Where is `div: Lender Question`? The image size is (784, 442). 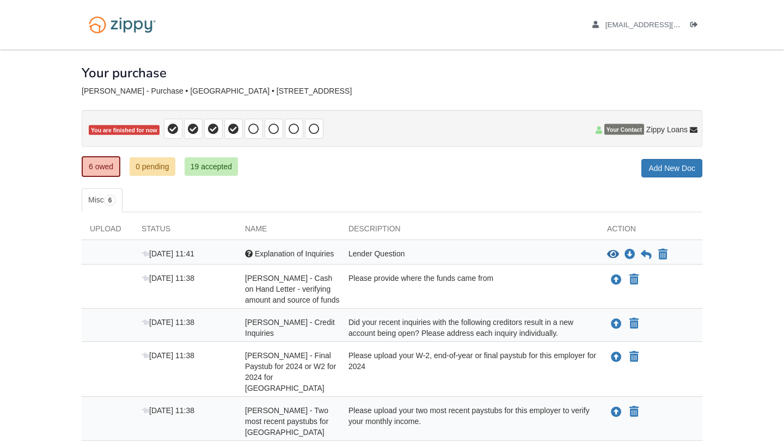 div: Lender Question is located at coordinates (469, 255).